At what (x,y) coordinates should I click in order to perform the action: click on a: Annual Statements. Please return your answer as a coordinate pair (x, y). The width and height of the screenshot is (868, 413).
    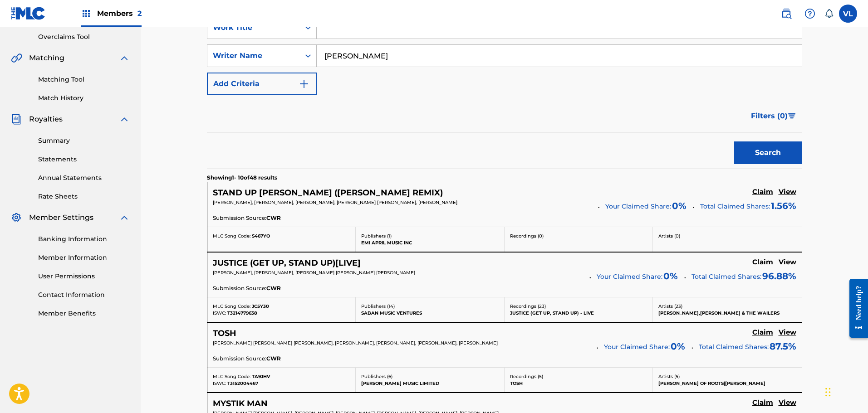
    Looking at the image, I should click on (84, 178).